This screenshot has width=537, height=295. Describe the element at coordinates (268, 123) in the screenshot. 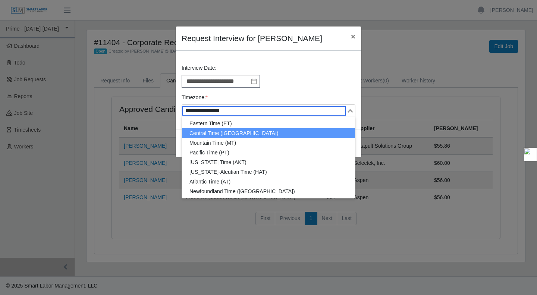

I see `li: Eastern Time (ET)` at that location.